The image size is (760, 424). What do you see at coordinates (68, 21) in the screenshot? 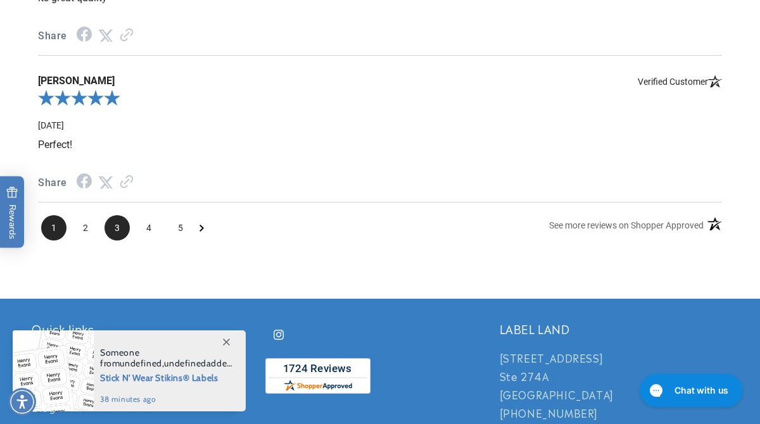
I see `h1: Chat with us` at bounding box center [68, 21].